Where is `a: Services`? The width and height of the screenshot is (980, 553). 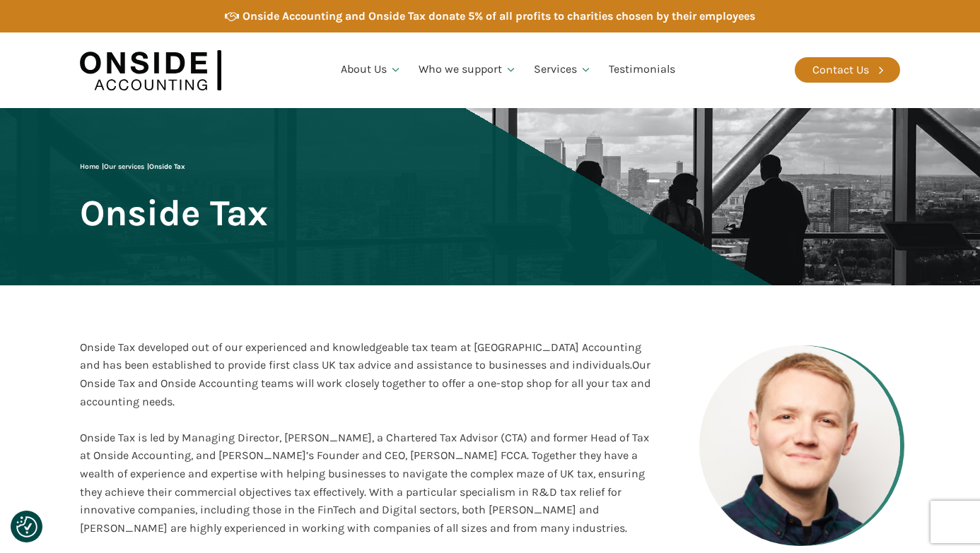 a: Services is located at coordinates (563, 70).